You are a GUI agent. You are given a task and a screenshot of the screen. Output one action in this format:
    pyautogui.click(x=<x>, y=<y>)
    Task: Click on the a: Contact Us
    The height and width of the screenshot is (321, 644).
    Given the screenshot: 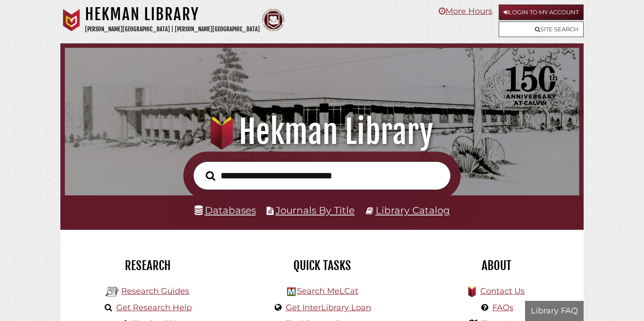 What is the action you would take?
    pyautogui.click(x=503, y=291)
    